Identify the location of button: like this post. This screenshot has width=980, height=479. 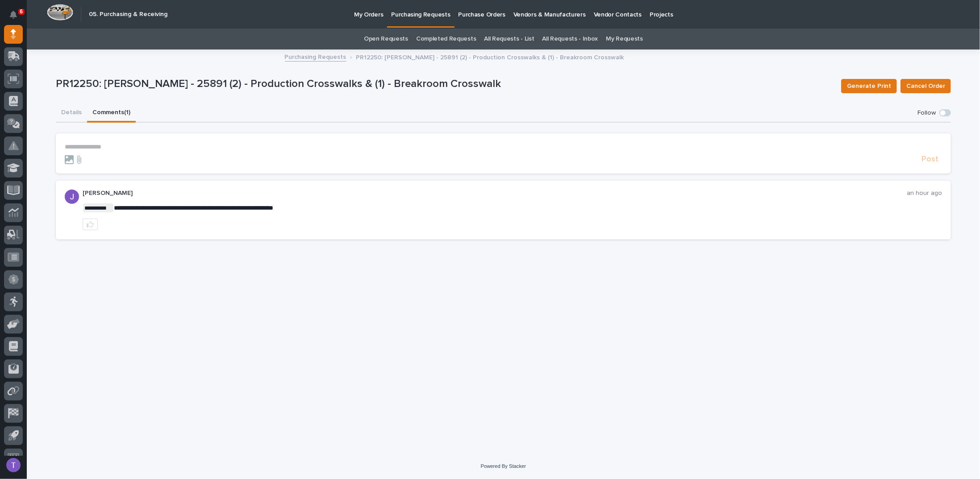
(90, 224).